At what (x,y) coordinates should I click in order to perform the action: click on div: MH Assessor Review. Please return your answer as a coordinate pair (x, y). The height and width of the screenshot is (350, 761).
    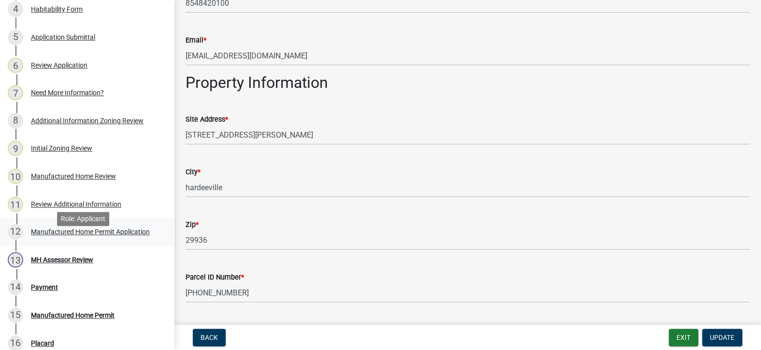
    Looking at the image, I should click on (62, 260).